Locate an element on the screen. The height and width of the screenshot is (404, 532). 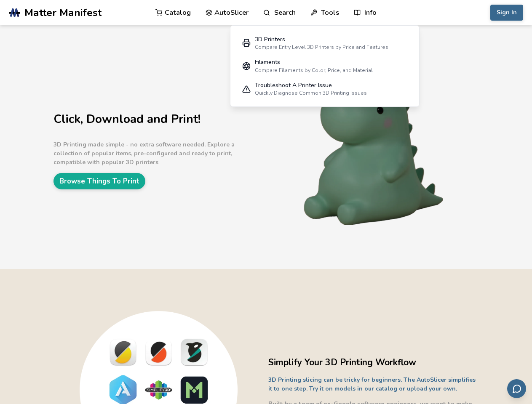
h1: Click, Download and Print! is located at coordinates (159, 119).